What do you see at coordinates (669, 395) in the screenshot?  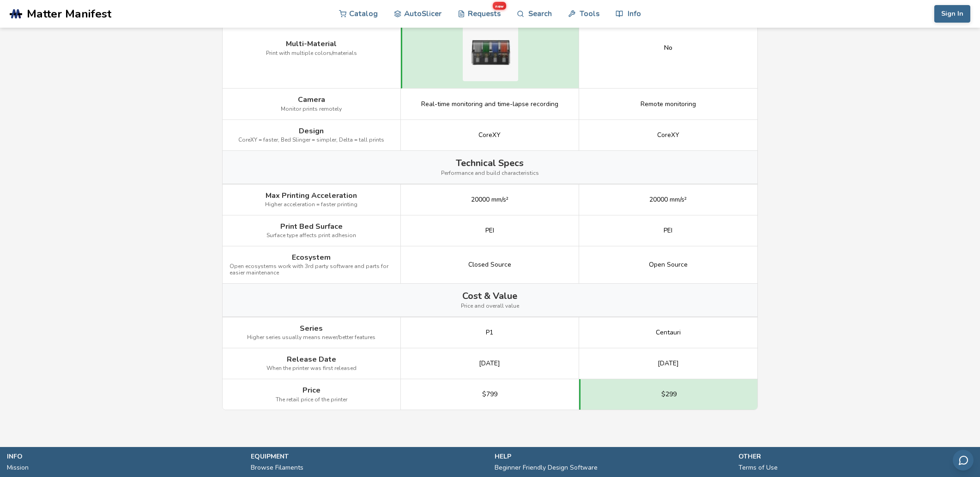 I see `span: $299` at bounding box center [669, 395].